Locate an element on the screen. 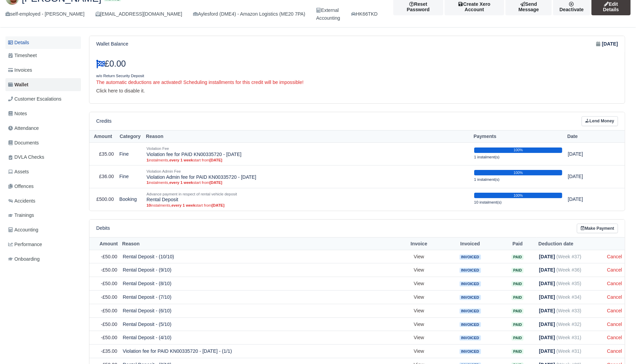  a: HK66TKD is located at coordinates (365, 14).